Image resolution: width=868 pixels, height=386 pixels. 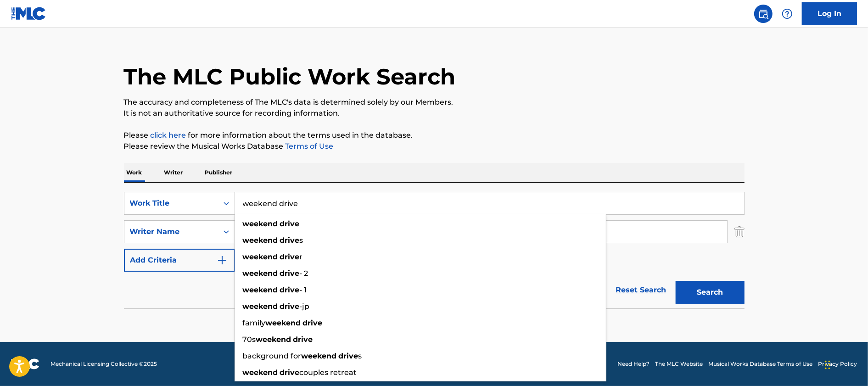 What do you see at coordinates (272, 356) in the screenshot?
I see `span: background for` at bounding box center [272, 356].